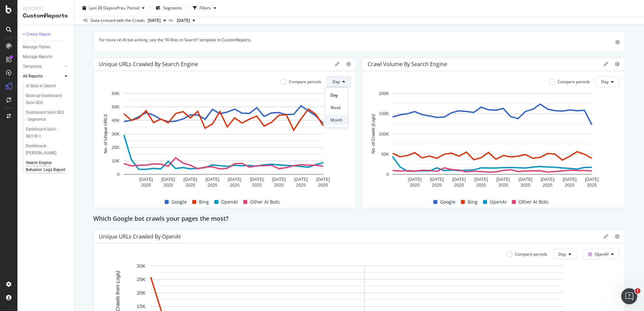 This screenshot has height=311, width=644. Describe the element at coordinates (601, 254) in the screenshot. I see `button: OpenAI` at that location.